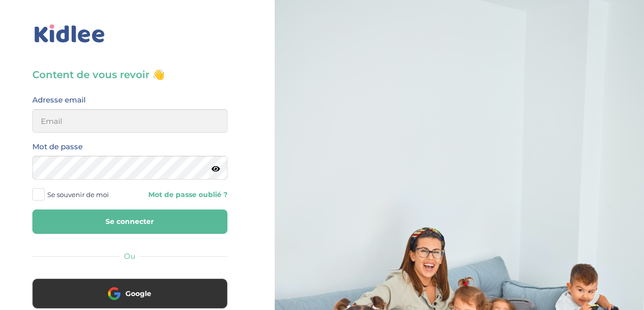 The width and height of the screenshot is (644, 310). I want to click on label: Mot de passe, so click(57, 147).